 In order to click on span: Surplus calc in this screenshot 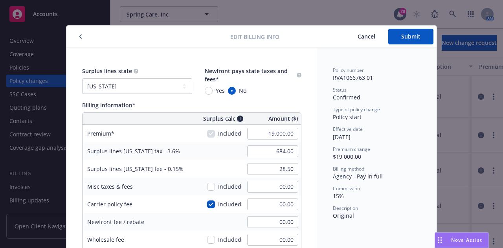, I will do `click(219, 118)`.